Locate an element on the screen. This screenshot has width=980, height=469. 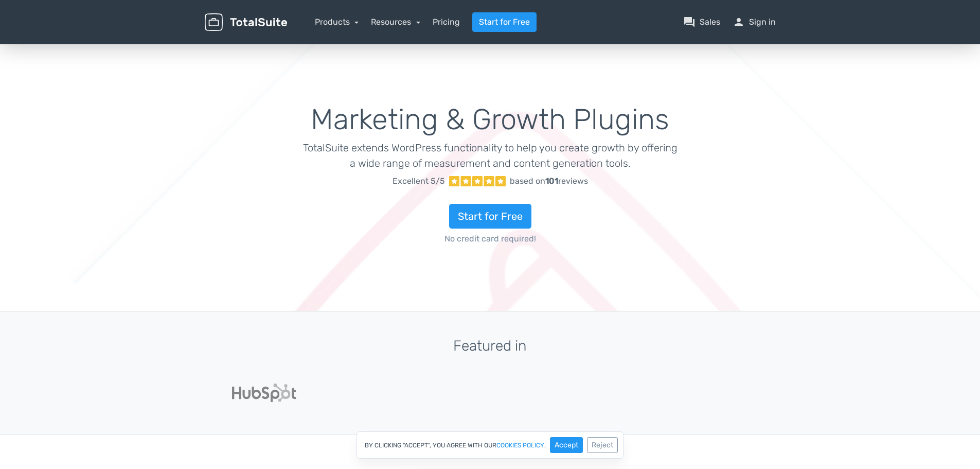
a: question_answerSales is located at coordinates (702, 22).